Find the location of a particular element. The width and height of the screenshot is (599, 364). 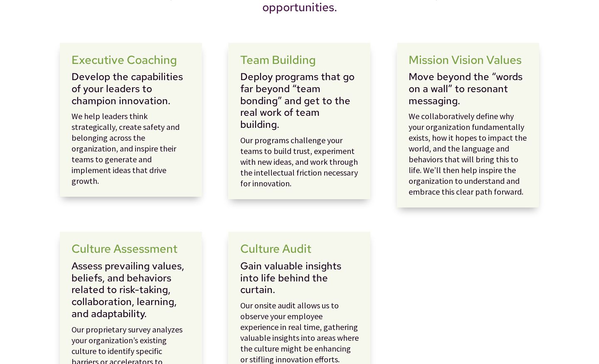

h3: Assess prevailing values, beliefs, and behaviors related to risk-taking, collaboration, learning,... is located at coordinates (131, 293).